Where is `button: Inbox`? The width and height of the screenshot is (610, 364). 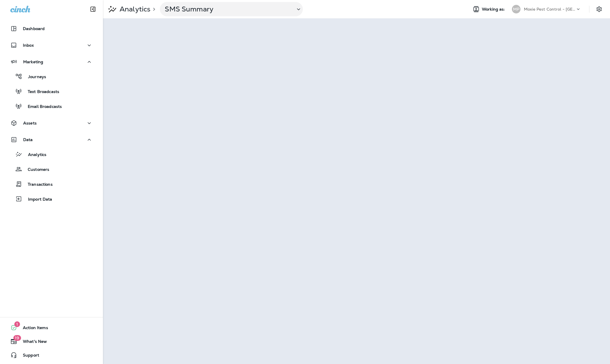
button: Inbox is located at coordinates (52, 45).